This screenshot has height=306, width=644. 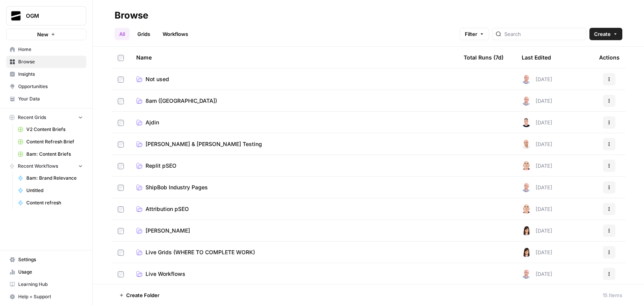 What do you see at coordinates (46, 62) in the screenshot?
I see `a: Browse` at bounding box center [46, 62].